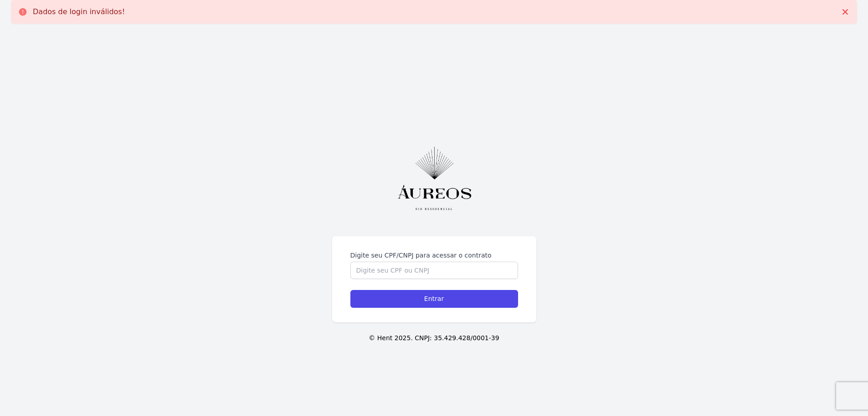 This screenshot has height=416, width=868. What do you see at coordinates (434, 255) in the screenshot?
I see `label: Digite seu CPF/CNPJ para acessar o contrato` at bounding box center [434, 255].